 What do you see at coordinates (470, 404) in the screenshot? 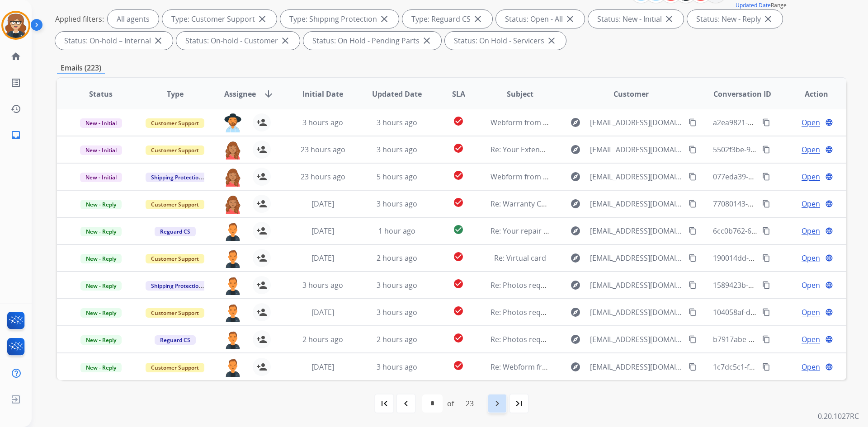
I see `div: 23` at bounding box center [470, 404].